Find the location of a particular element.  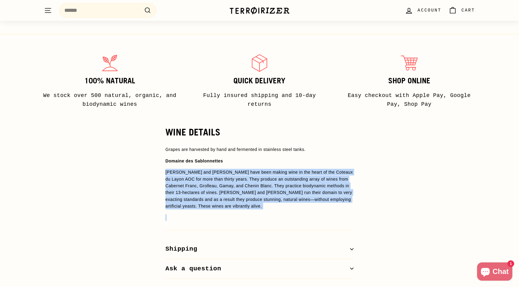

span: Account is located at coordinates (429, 10).